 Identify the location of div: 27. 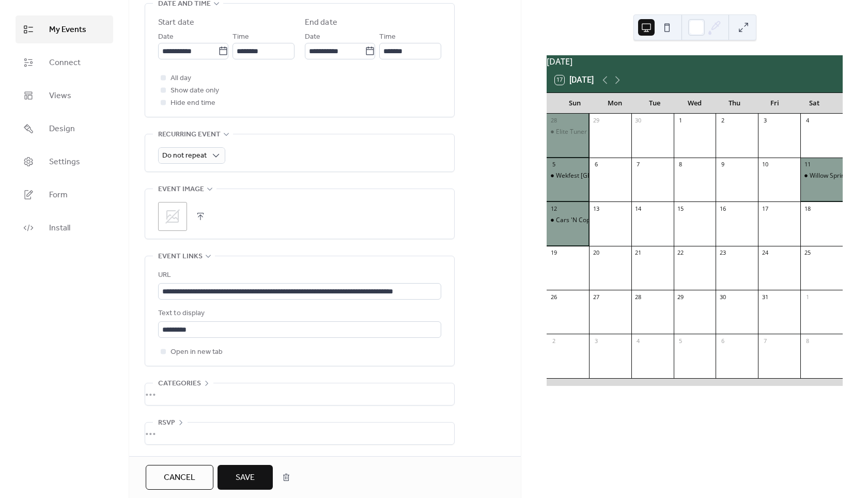
(596, 297).